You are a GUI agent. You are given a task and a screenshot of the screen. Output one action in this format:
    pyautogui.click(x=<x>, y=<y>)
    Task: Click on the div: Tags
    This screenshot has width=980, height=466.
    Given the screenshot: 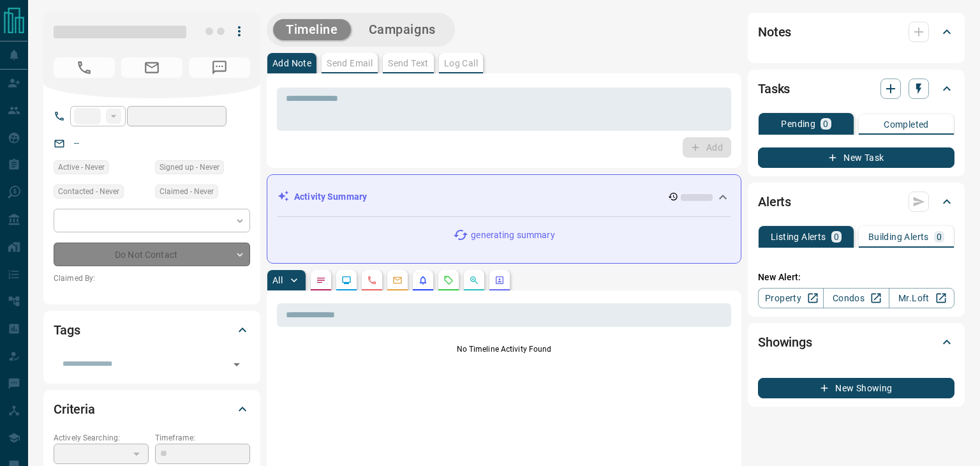 What is the action you would take?
    pyautogui.click(x=152, y=330)
    